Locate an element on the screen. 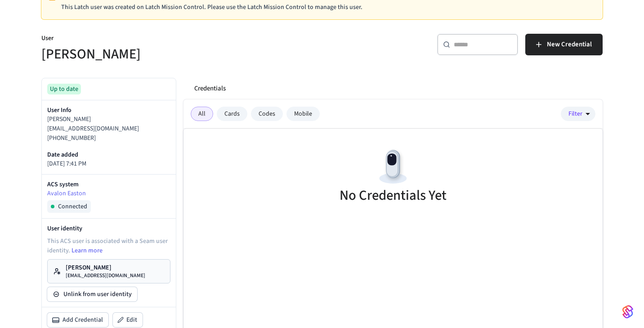  p: This ACS user is associated with a Seam user identity. is located at coordinates (109, 246).